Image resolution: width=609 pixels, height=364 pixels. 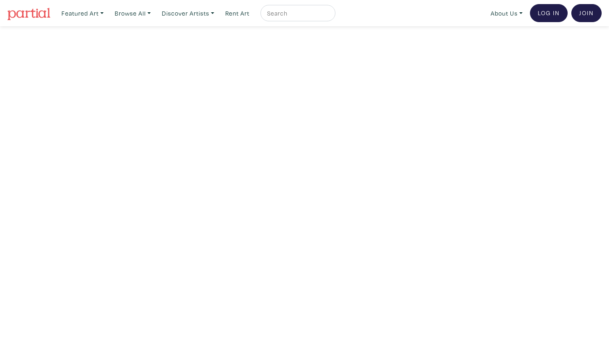 What do you see at coordinates (82, 13) in the screenshot?
I see `a: Featured Art` at bounding box center [82, 13].